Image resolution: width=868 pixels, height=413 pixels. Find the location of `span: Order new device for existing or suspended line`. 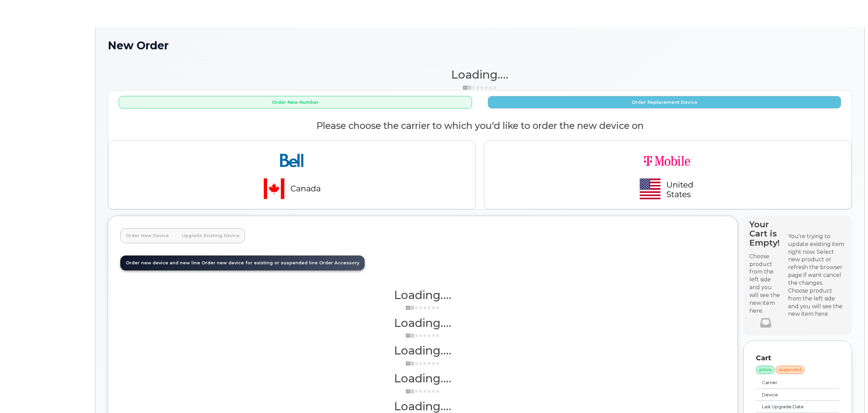

span: Order new device for existing or suspended line is located at coordinates (260, 262).